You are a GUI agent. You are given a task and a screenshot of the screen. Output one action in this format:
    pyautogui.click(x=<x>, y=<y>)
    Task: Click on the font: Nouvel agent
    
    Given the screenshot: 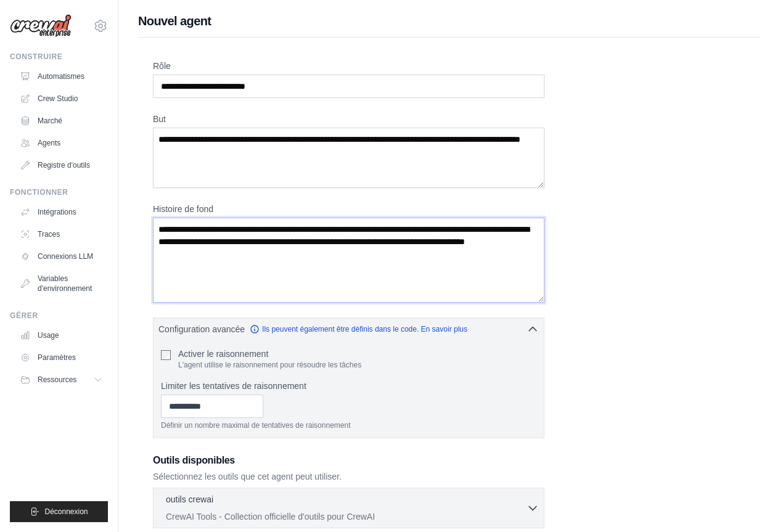 What is the action you would take?
    pyautogui.click(x=174, y=21)
    